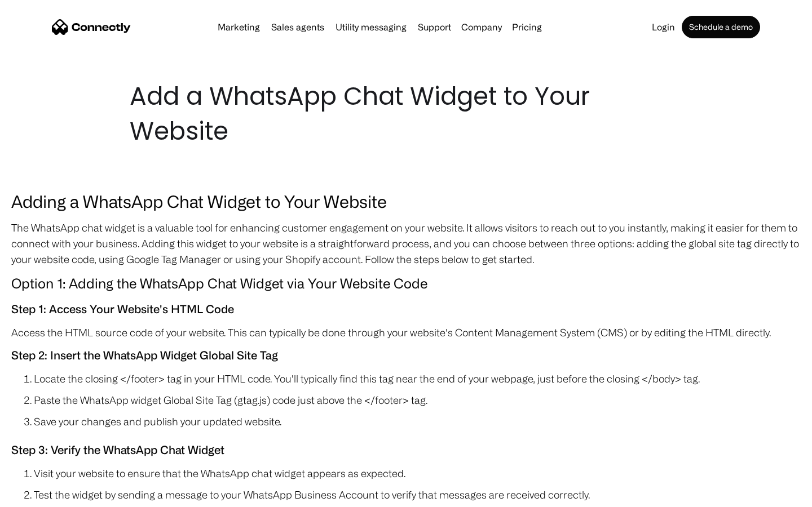 This screenshot has height=507, width=812. I want to click on h5: Step 3: Verify the WhatsApp Chat Widget, so click(406, 450).